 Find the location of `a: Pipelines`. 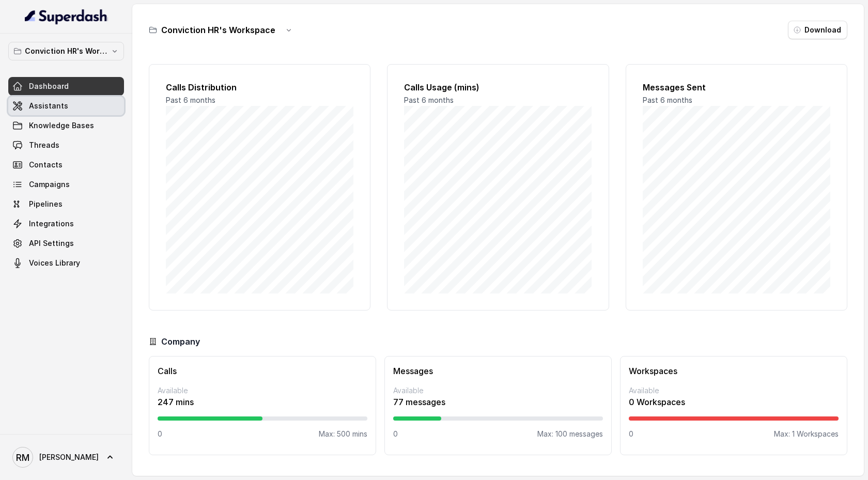

a: Pipelines is located at coordinates (66, 204).